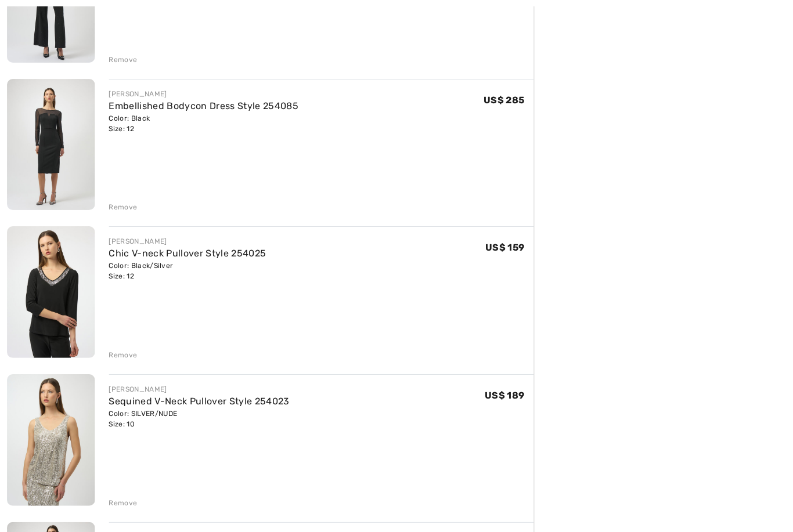  Describe the element at coordinates (503, 394) in the screenshot. I see `span: US$ 189` at that location.